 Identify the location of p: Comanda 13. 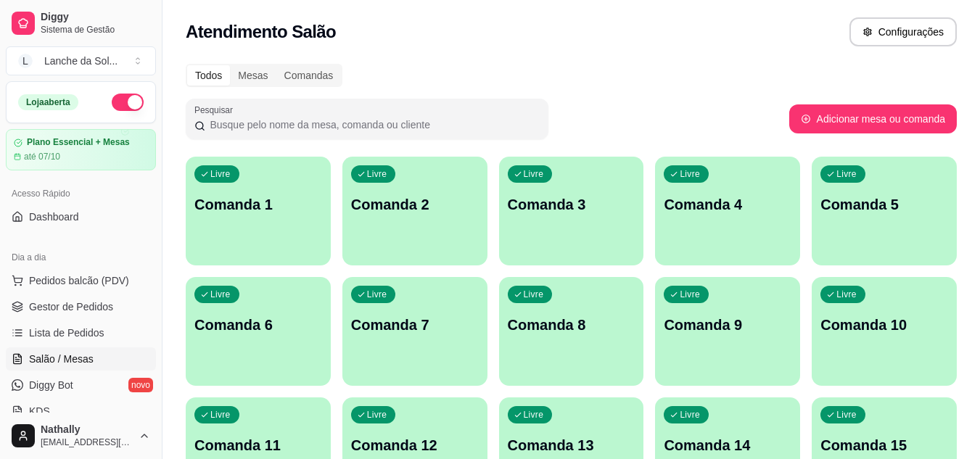
(572, 445).